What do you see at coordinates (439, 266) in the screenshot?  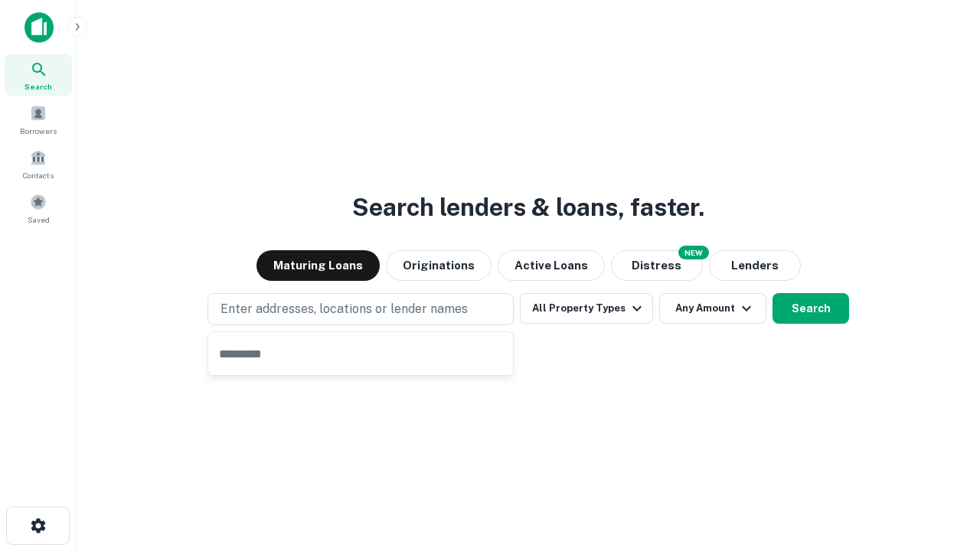 I see `button: Originations` at bounding box center [439, 266].